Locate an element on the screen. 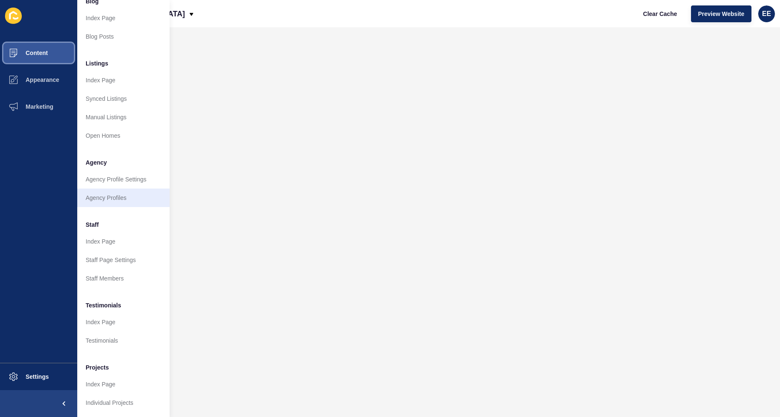 The height and width of the screenshot is (417, 780). a: Agency Profiles is located at coordinates (123, 198).